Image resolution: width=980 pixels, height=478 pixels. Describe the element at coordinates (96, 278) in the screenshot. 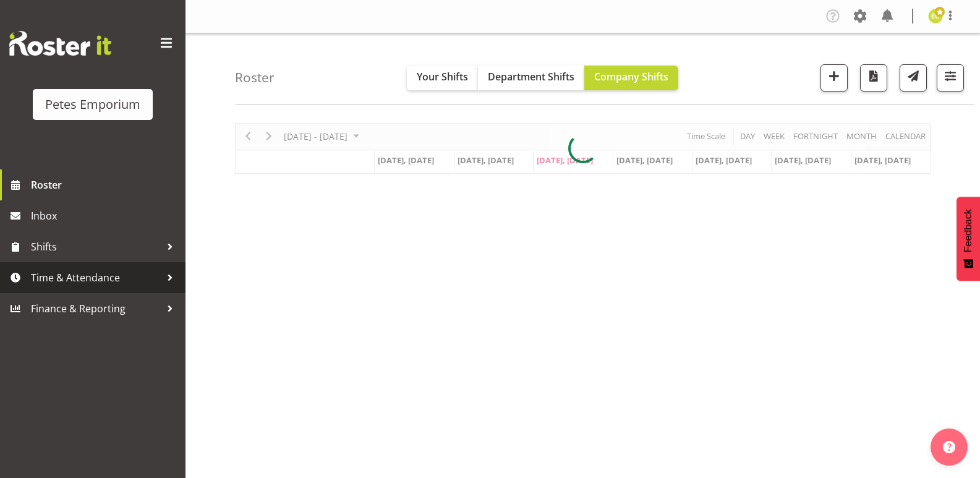

I see `span: Time & Attendance` at that location.